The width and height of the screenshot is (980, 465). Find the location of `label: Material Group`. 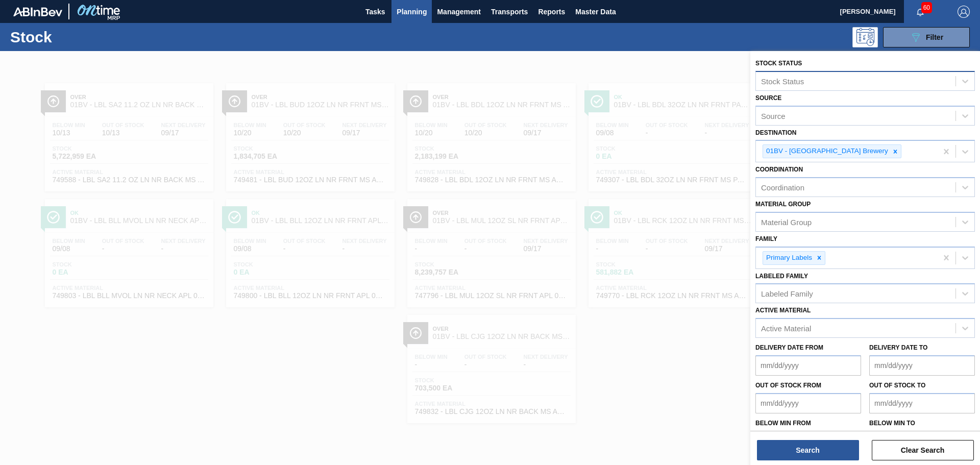

label: Material Group is located at coordinates (783, 204).